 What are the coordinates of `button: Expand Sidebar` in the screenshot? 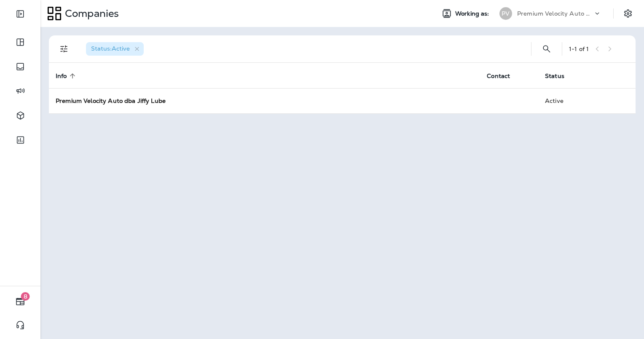 It's located at (20, 14).